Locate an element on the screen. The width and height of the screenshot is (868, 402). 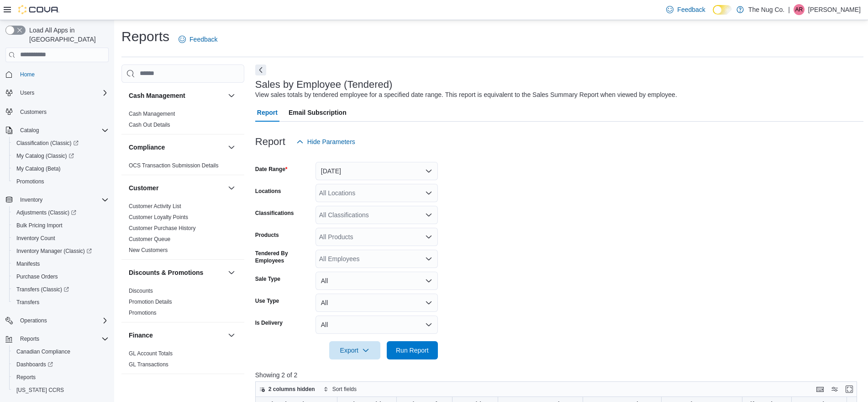
h3: Discounts & Promotions is located at coordinates (165, 272).